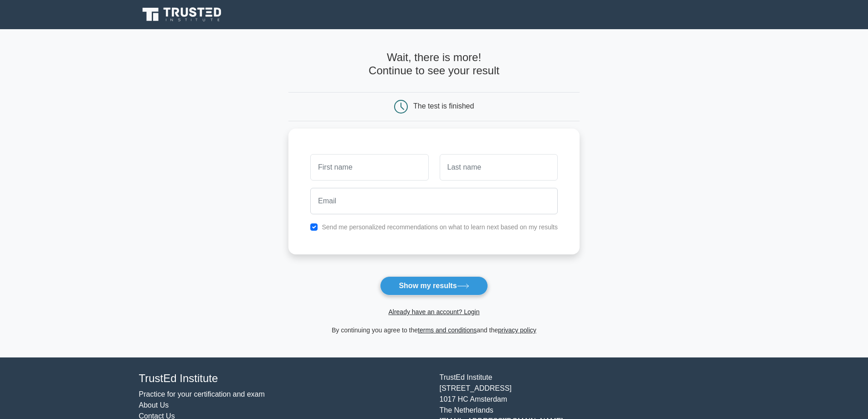  What do you see at coordinates (284, 378) in the screenshot?
I see `h4: TrustEd Institute` at bounding box center [284, 378].